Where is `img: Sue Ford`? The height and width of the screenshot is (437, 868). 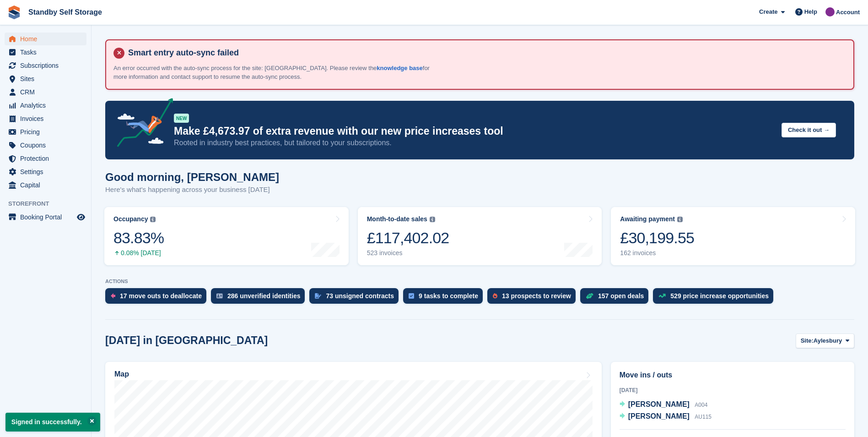 img: Sue Ford is located at coordinates (830, 12).